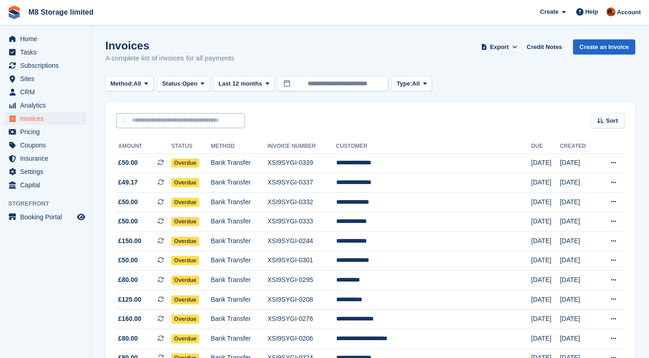 Image resolution: width=649 pixels, height=358 pixels. What do you see at coordinates (130, 319) in the screenshot?
I see `span: £160.00` at bounding box center [130, 319].